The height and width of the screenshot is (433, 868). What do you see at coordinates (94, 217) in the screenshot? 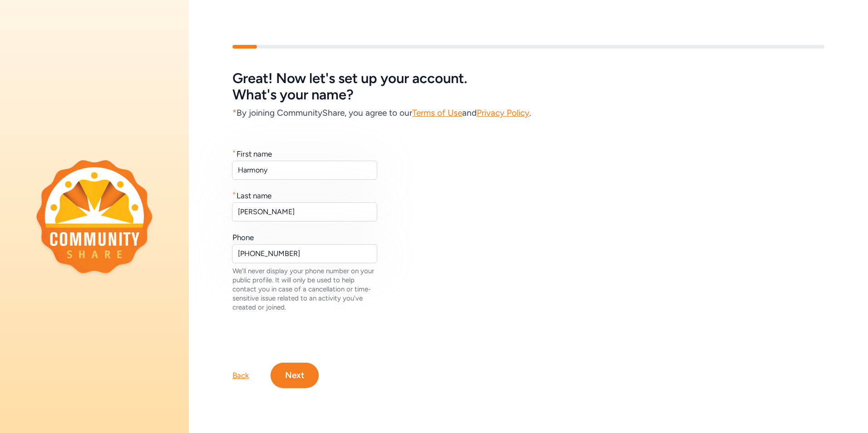
I see `img: logo` at bounding box center [94, 217].